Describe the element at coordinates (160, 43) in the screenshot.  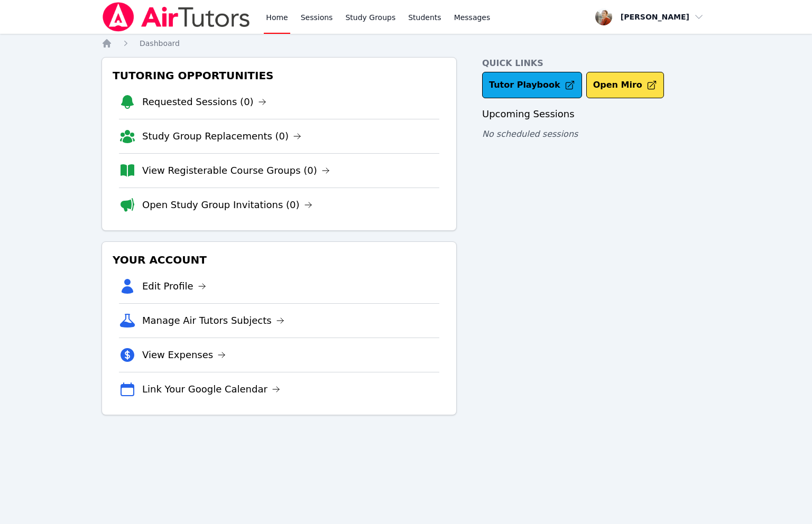
I see `span: Dashboard` at that location.